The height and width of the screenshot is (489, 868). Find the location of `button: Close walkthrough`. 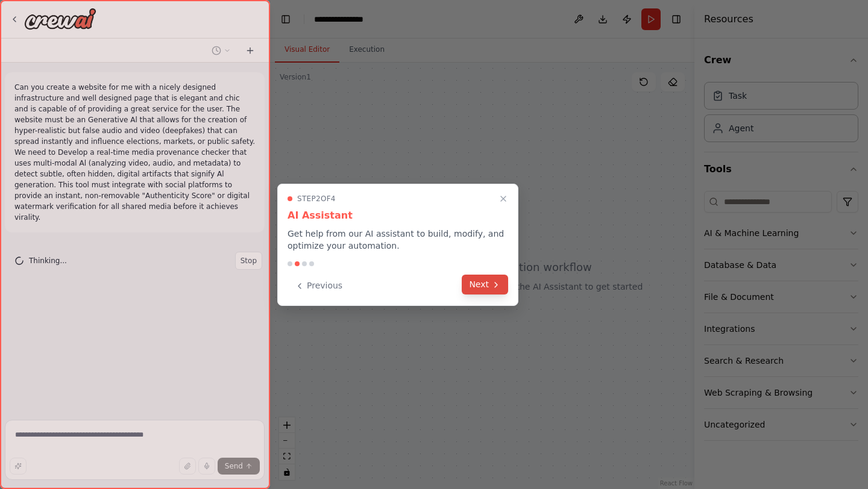

button: Close walkthrough is located at coordinates (503, 199).